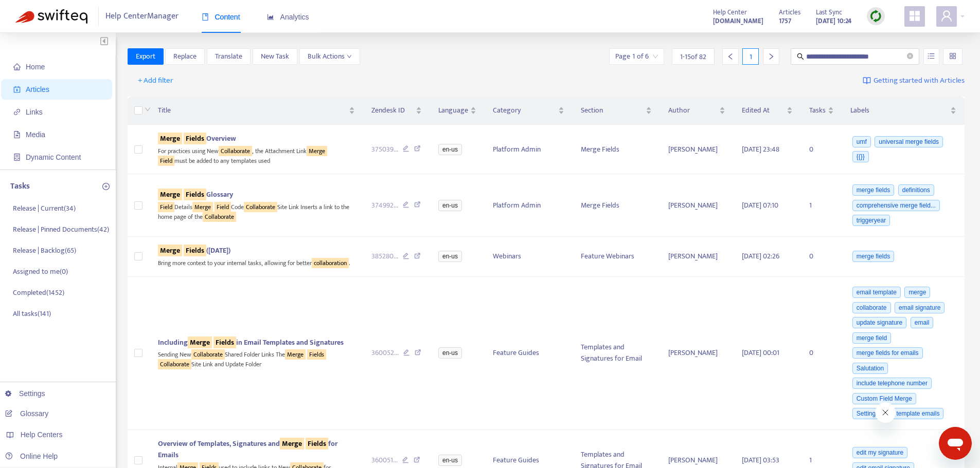 The image size is (980, 468). Describe the element at coordinates (257, 111) in the screenshot. I see `th: Title` at that location.